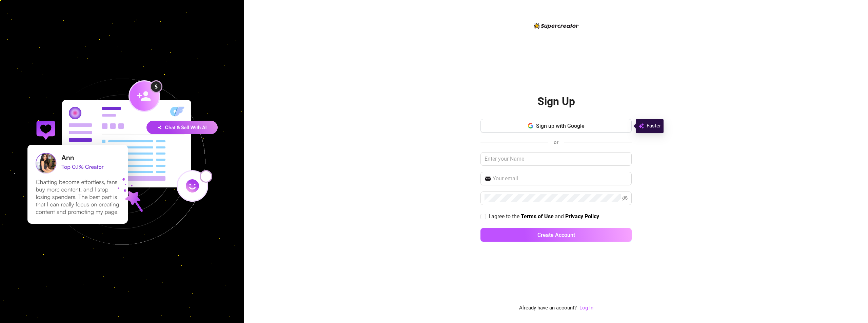  Describe the element at coordinates (555, 26) in the screenshot. I see `img: logo-BBDzfeDw.svg` at that location.